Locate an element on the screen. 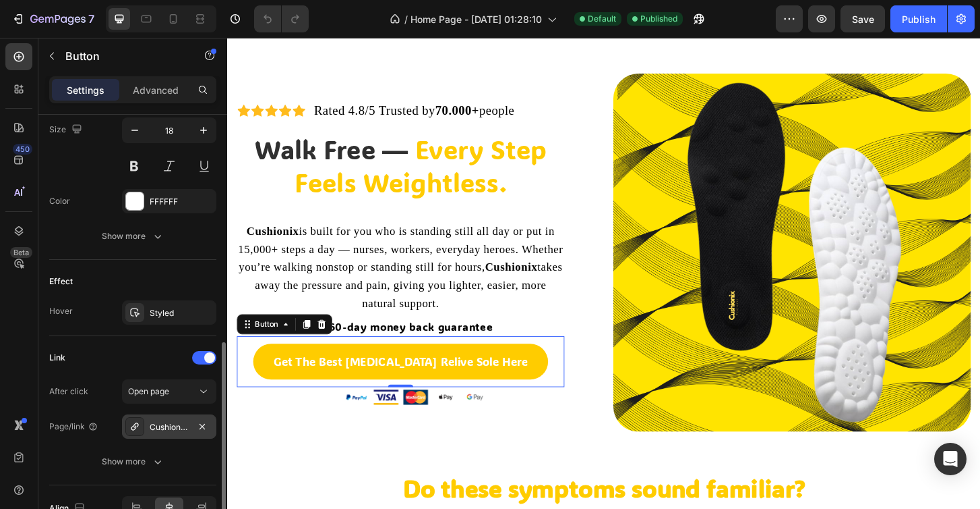  p: Button is located at coordinates (122, 56).